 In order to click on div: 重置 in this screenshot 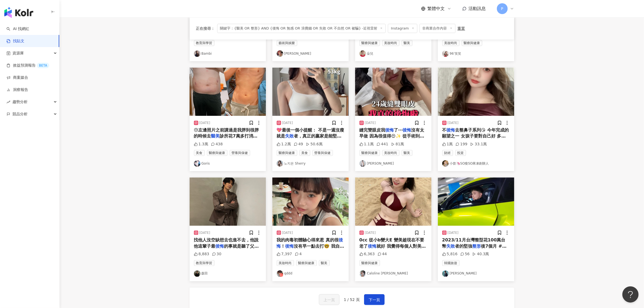, I will do `click(462, 29)`.